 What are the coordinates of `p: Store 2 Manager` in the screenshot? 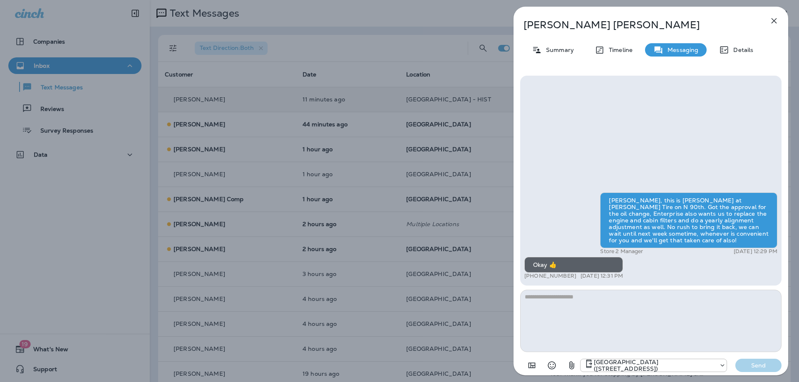 It's located at (621, 252).